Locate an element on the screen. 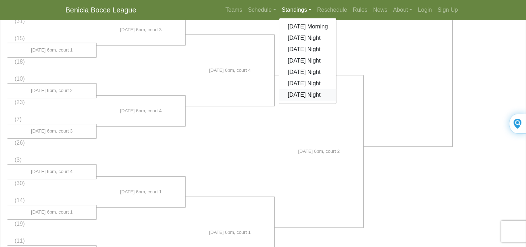 The height and width of the screenshot is (247, 526). a: News is located at coordinates (380, 10).